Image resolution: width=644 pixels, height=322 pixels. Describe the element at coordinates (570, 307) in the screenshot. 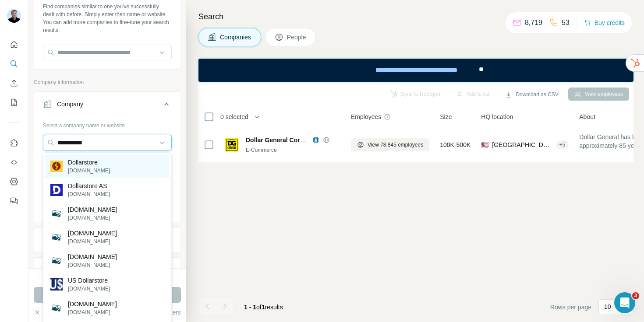

I see `span: Rows per page` at that location.